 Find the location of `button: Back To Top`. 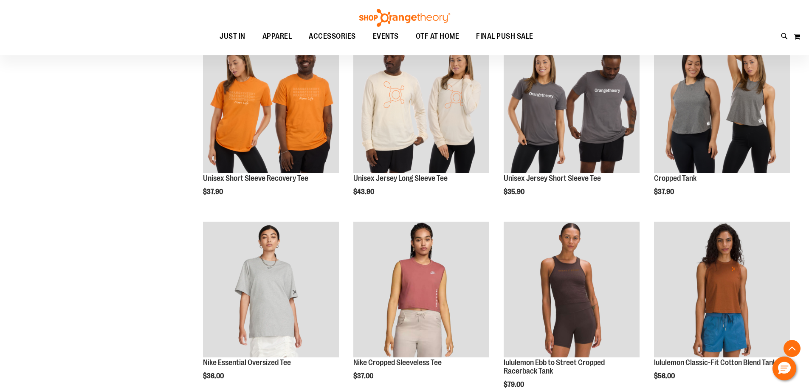

button: Back To Top is located at coordinates (792, 348).